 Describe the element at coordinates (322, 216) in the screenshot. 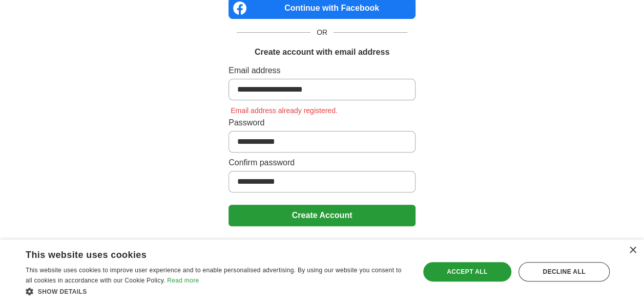

I see `button: Create Account` at that location.